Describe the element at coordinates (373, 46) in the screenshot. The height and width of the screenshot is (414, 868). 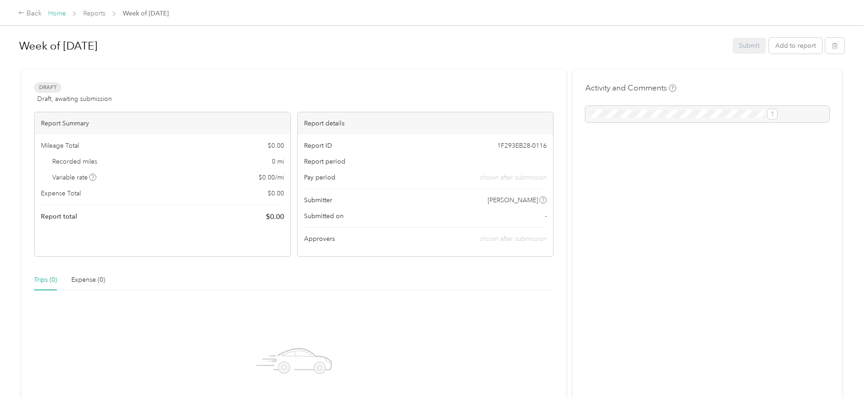
I see `h1: Week of August 25, 2025` at that location.